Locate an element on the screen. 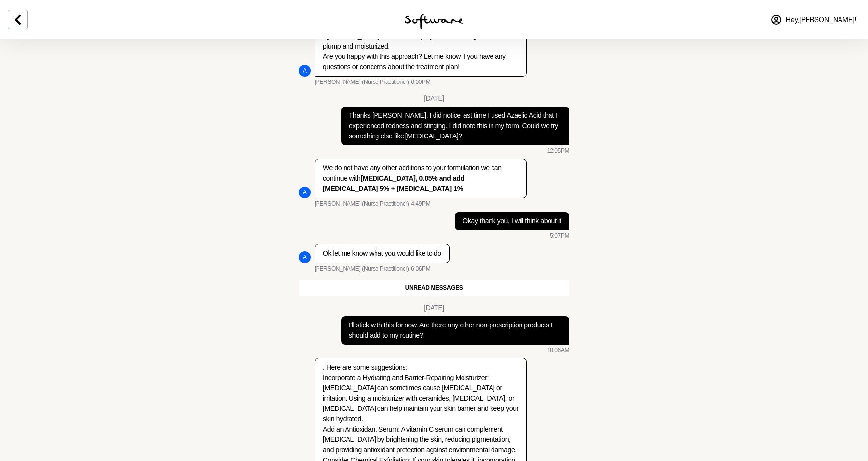  time: 2025-08-17T09:07:58.393Z is located at coordinates (560, 236).